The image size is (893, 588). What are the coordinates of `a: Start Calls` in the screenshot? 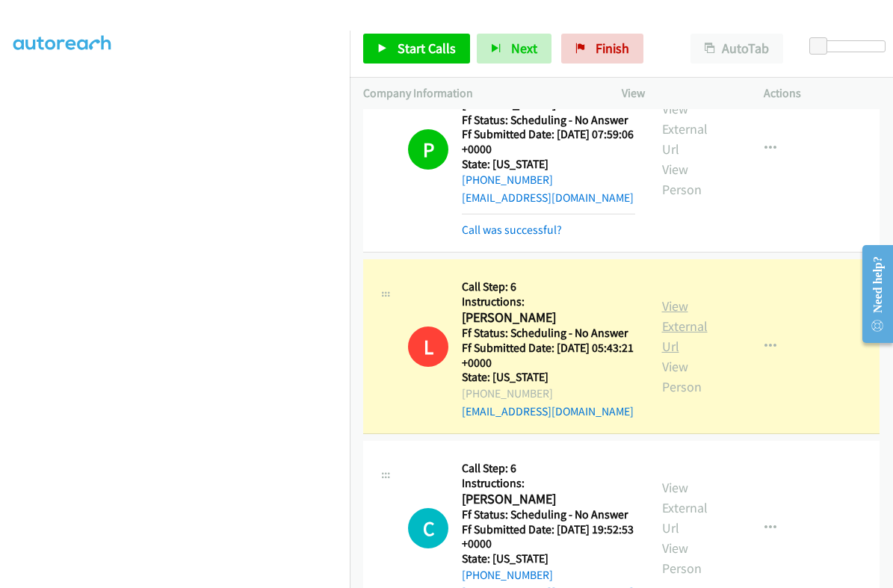 It's located at (416, 49).